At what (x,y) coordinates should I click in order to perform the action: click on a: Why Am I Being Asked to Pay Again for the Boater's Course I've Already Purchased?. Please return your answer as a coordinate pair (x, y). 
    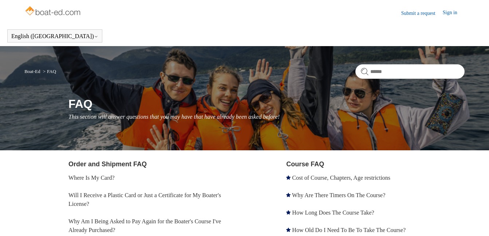
    Looking at the image, I should click on (144, 226).